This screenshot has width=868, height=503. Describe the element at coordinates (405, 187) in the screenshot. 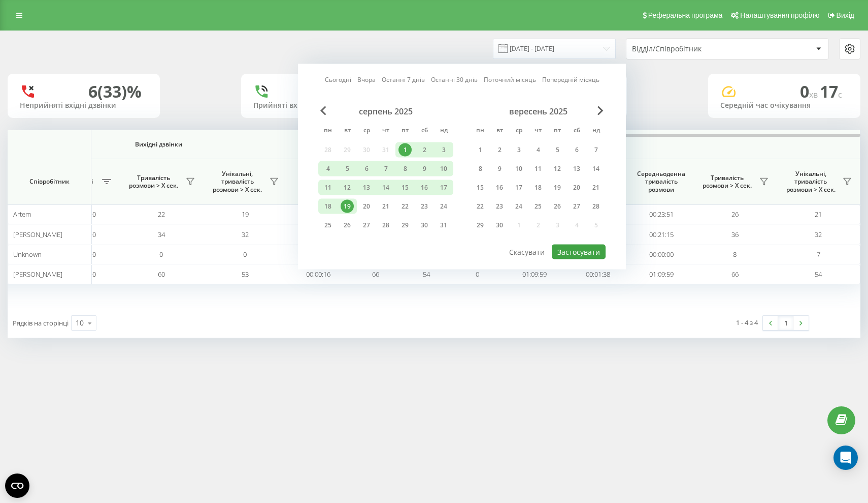

I see `div: пт 15 серп 2025 р.` at that location.